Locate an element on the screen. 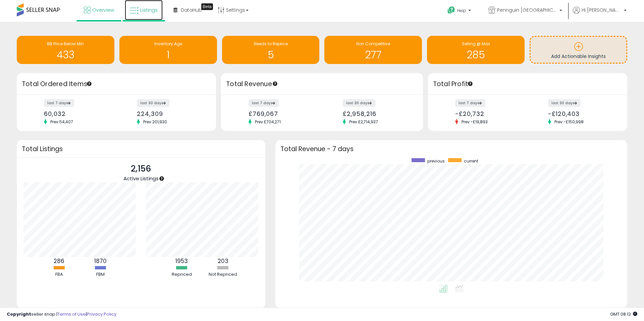  a: Non Competitive 277 is located at coordinates (373, 50).